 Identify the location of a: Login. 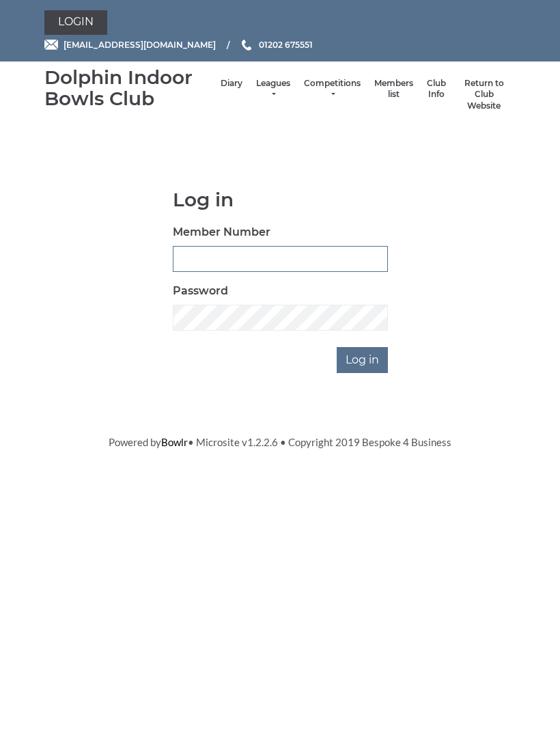
(76, 23).